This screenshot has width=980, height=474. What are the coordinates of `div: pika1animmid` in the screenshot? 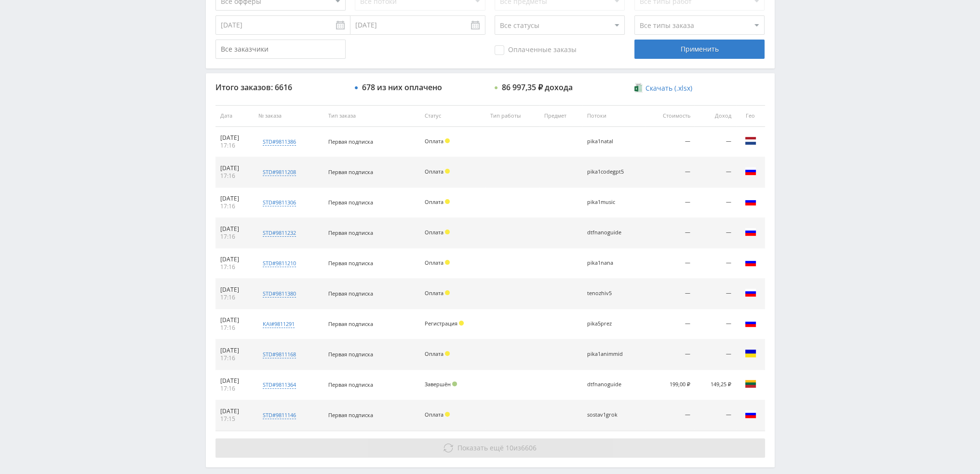 It's located at (609, 354).